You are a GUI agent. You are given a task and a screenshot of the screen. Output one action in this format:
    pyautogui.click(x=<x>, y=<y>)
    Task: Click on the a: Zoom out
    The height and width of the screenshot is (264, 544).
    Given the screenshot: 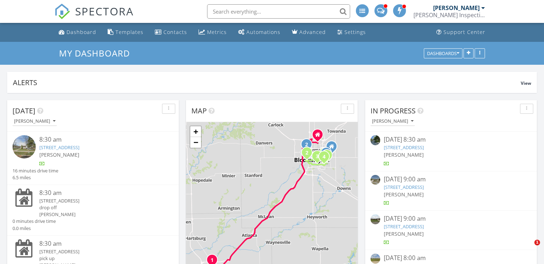 What is the action you would take?
    pyautogui.click(x=196, y=142)
    